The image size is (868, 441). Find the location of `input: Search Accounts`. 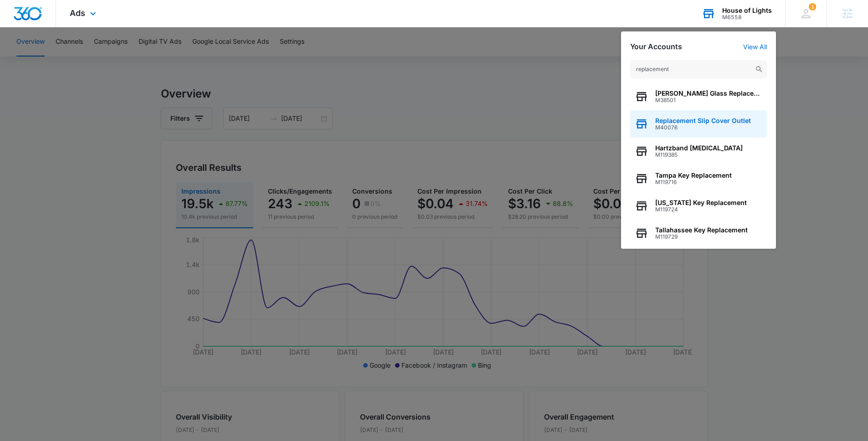

input: Search Accounts is located at coordinates (698, 69).